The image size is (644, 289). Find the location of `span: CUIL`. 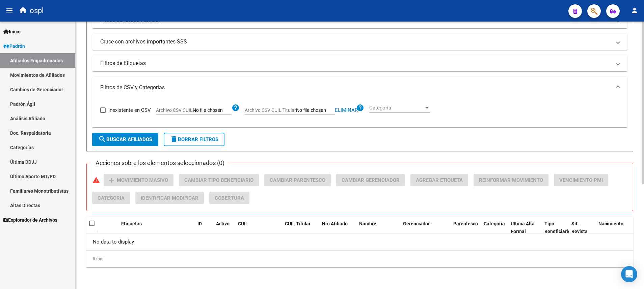

span: CUIL is located at coordinates (243, 224).